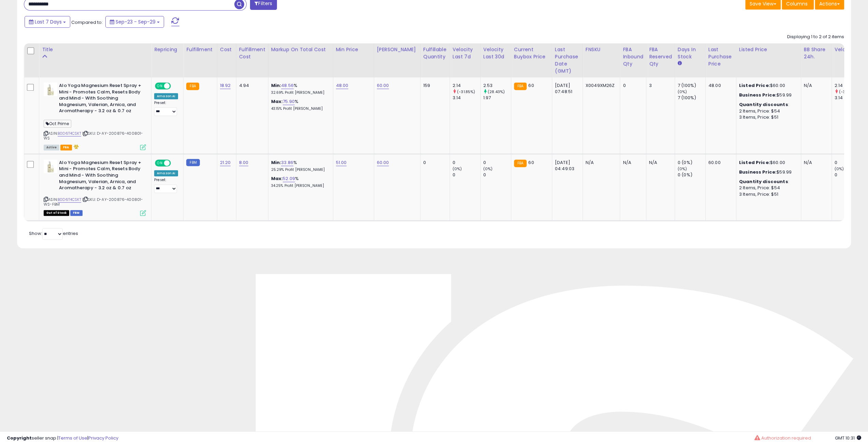  What do you see at coordinates (300, 60) in the screenshot?
I see `th: The percentage added to the cost of goods (COGS) that forms the calculator for Min & Max prices.` at bounding box center [300, 60].